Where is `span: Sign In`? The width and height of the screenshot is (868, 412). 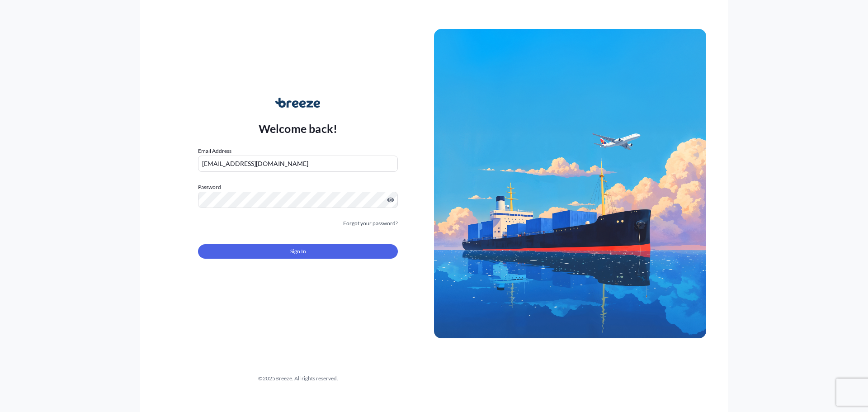
span: Sign In is located at coordinates (298, 251).